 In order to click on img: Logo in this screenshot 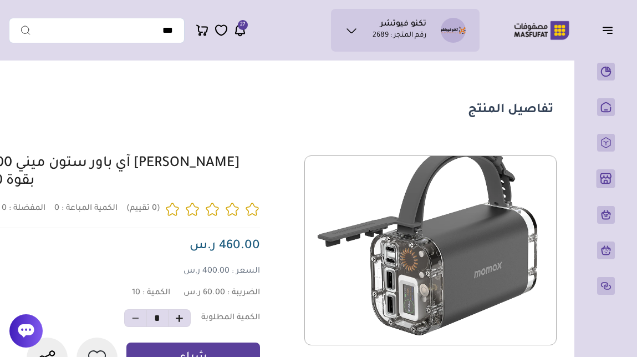, I will do `click(542, 30)`.